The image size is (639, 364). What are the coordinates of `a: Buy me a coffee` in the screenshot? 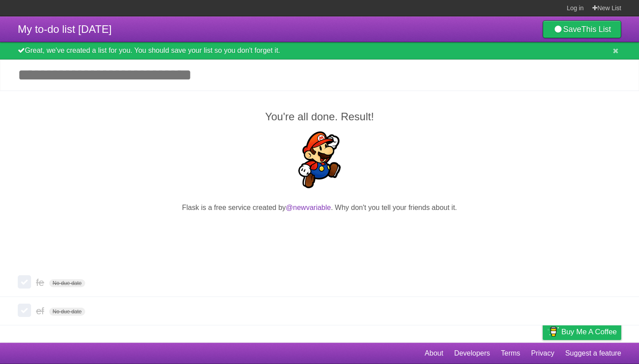 It's located at (582, 331).